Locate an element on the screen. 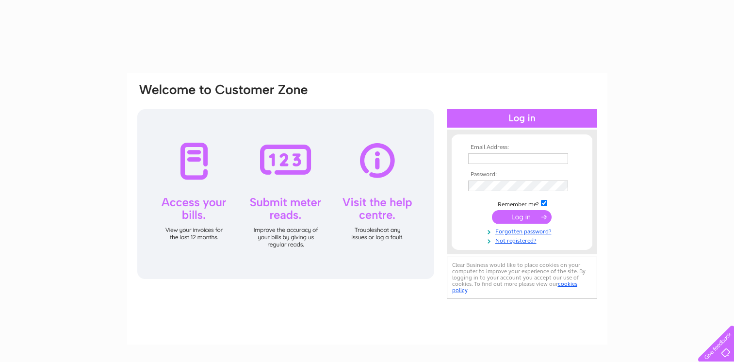 This screenshot has width=734, height=362. a: cookies policy is located at coordinates (515, 287).